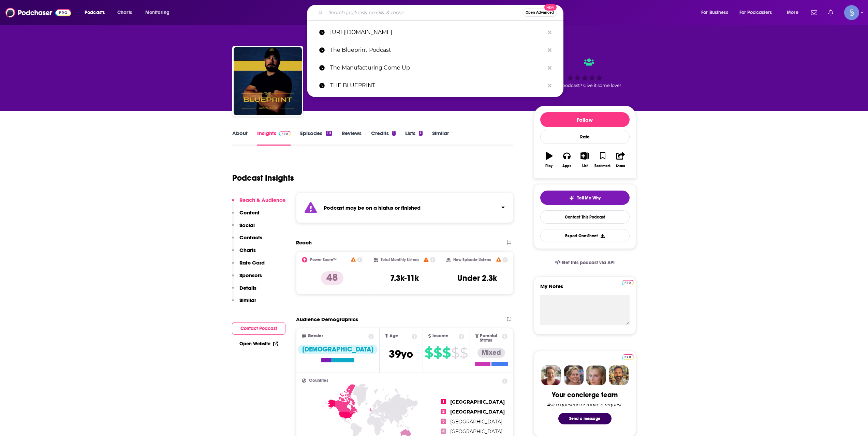 The height and width of the screenshot is (436, 868). Describe the element at coordinates (627, 283) in the screenshot. I see `img: Podchaser Pro` at that location.